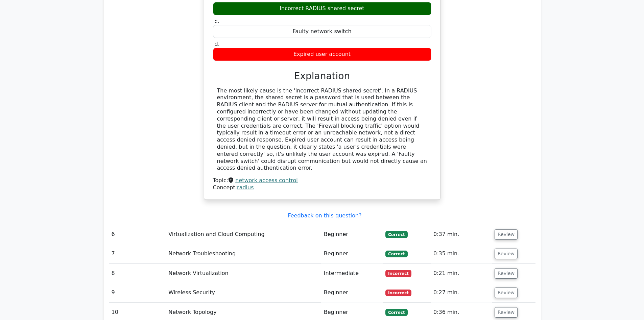 The image size is (644, 320). What do you see at coordinates (217, 21) in the screenshot?
I see `span: c.` at bounding box center [217, 21].